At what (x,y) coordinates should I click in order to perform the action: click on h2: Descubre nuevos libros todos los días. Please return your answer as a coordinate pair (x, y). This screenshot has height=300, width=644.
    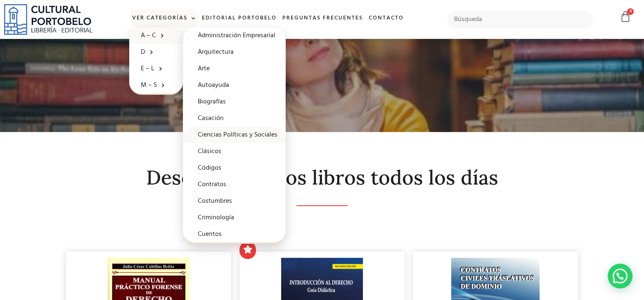
    Looking at the image, I should click on (322, 177).